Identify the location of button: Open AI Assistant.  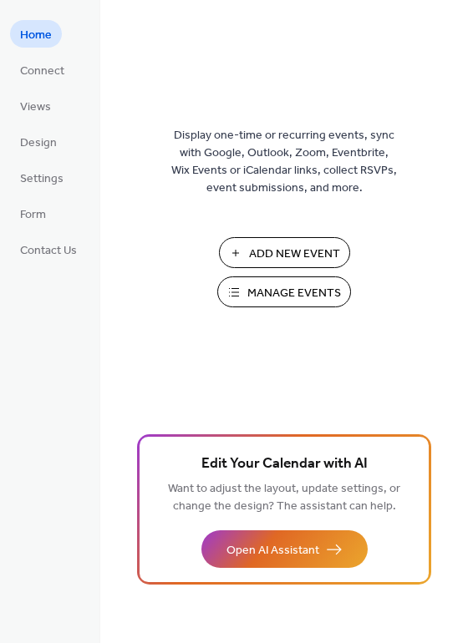
(284, 549).